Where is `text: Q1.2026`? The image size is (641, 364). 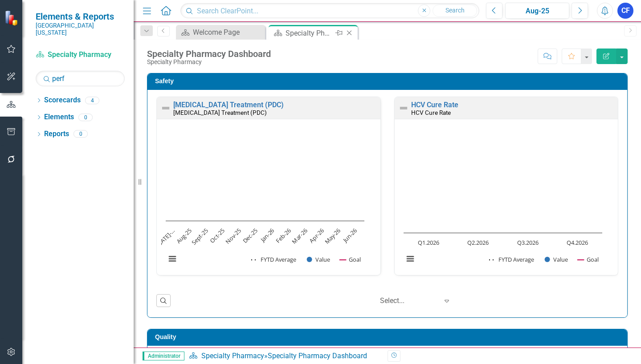 text: Q1.2026 is located at coordinates (428, 243).